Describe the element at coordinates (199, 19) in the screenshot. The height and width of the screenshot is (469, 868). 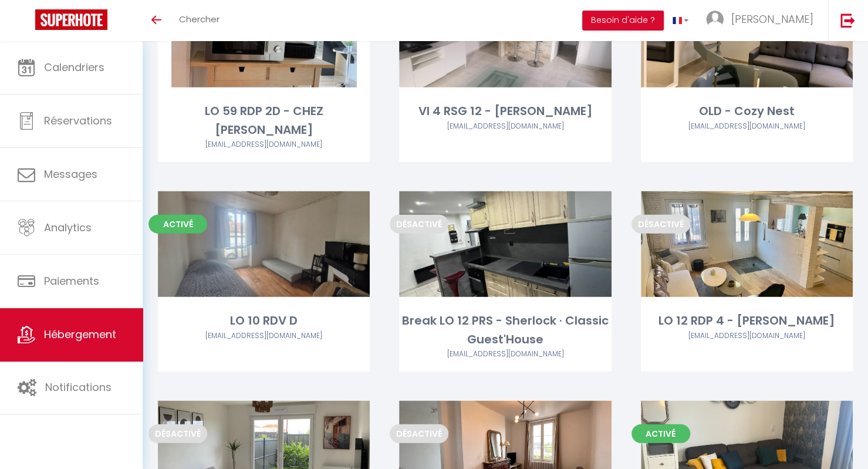
I see `span: Chercher` at that location.